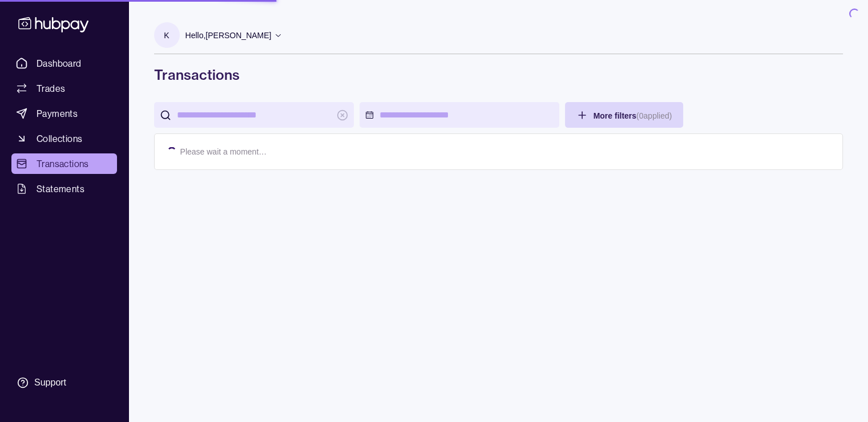 Image resolution: width=868 pixels, height=422 pixels. What do you see at coordinates (57, 114) in the screenshot?
I see `span: Payments` at bounding box center [57, 114].